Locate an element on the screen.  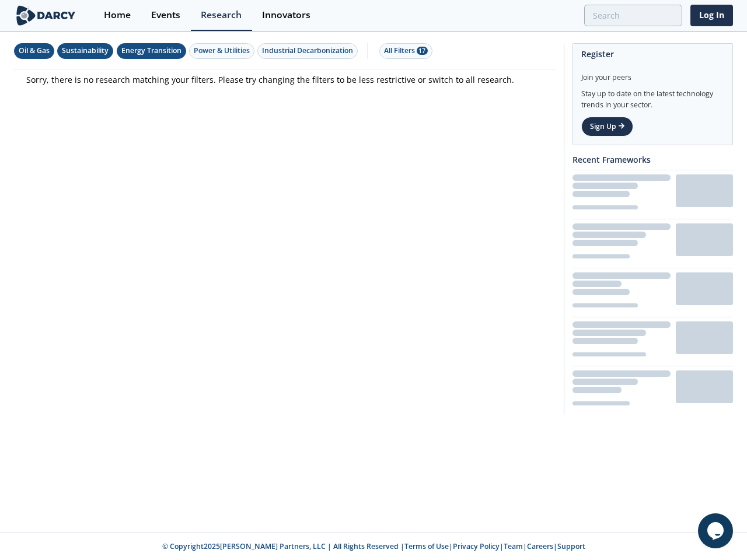
div: Innovators is located at coordinates (286, 15).